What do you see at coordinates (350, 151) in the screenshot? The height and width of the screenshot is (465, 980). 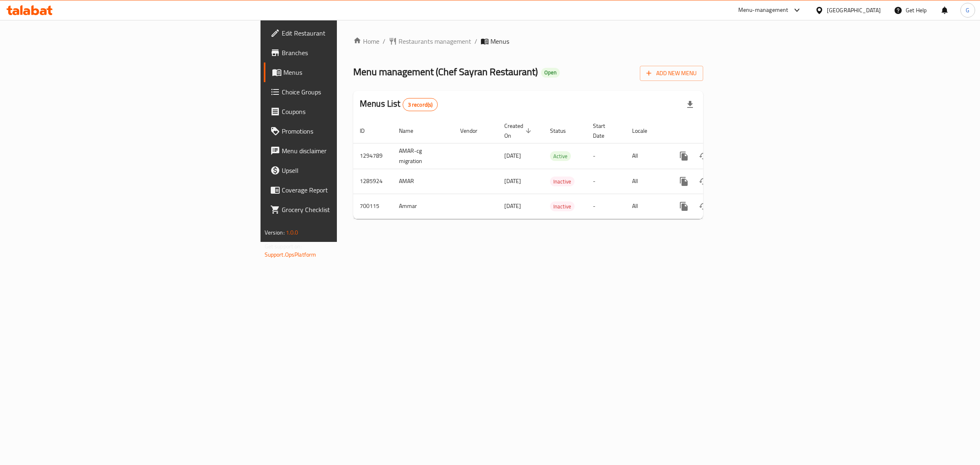 I see `span: Menu disclaimer` at bounding box center [350, 151].